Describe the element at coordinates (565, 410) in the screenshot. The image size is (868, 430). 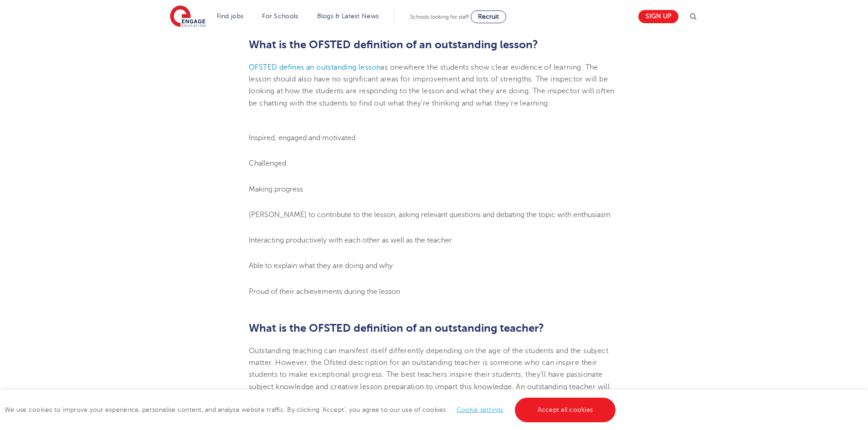
I see `a: Accept all cookies` at that location.